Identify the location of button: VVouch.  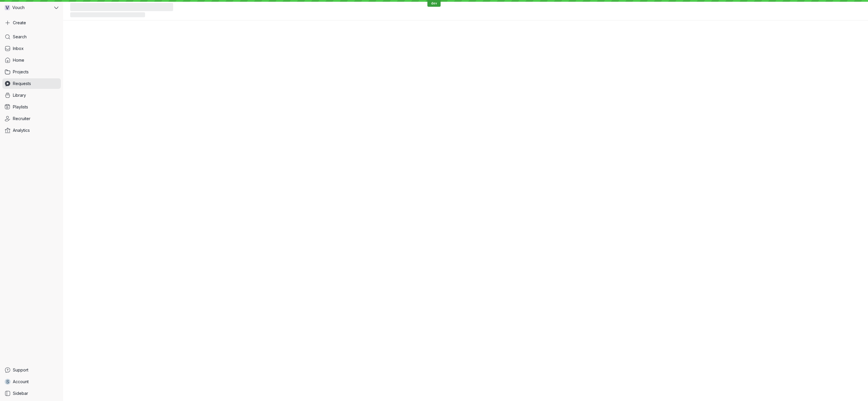
(31, 8).